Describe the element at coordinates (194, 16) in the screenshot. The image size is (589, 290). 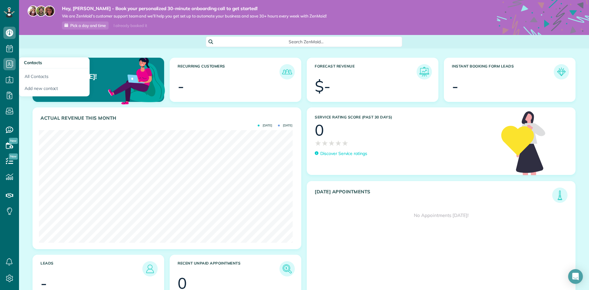
I see `span: We are ZenMaid’s customer support team and we’ll help you get set up to automate your business an...` at that location.